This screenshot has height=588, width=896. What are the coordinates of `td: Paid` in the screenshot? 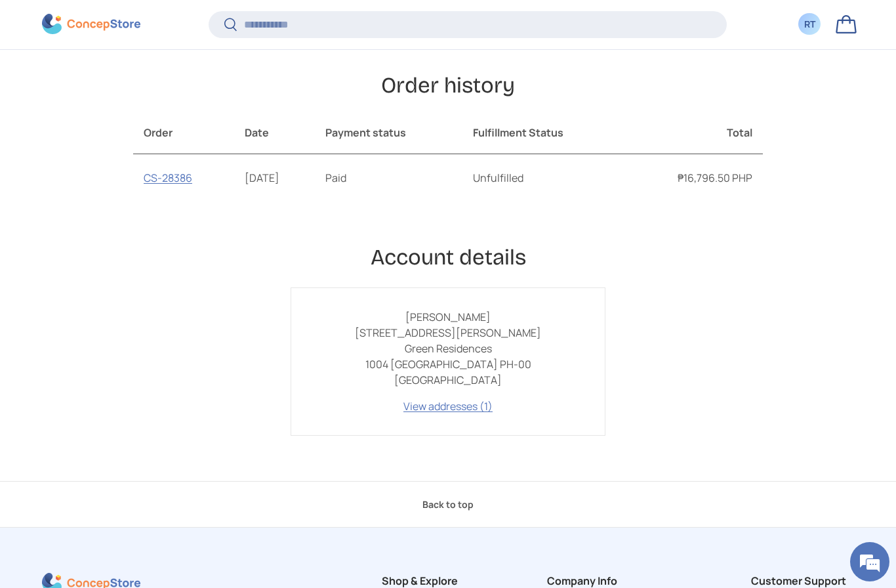 It's located at (388, 178).